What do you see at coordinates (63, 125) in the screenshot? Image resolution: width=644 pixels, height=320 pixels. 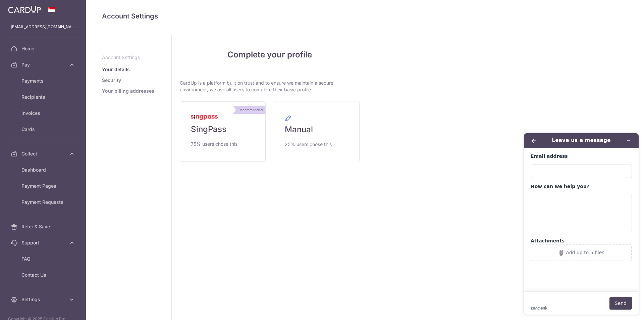 I see `button: Attachments` at bounding box center [63, 125].